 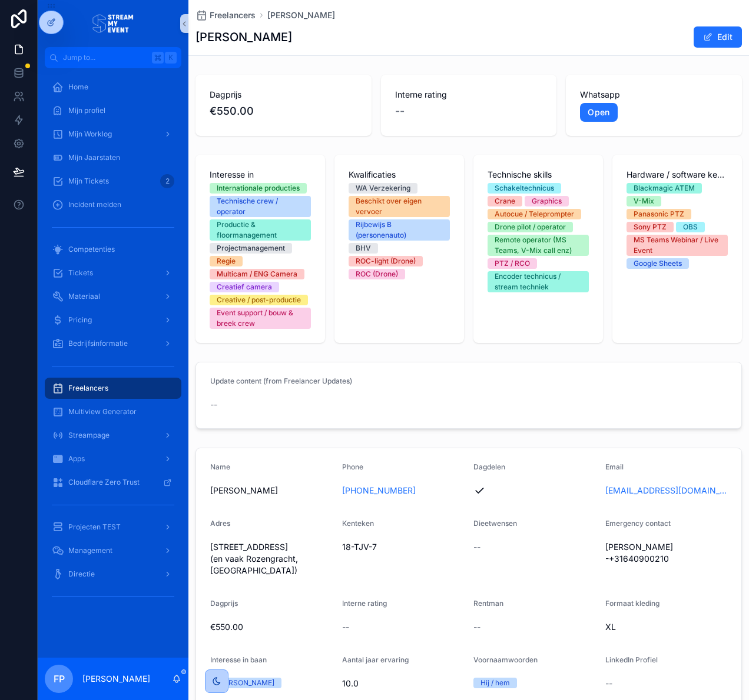 I want to click on a: Management, so click(x=113, y=551).